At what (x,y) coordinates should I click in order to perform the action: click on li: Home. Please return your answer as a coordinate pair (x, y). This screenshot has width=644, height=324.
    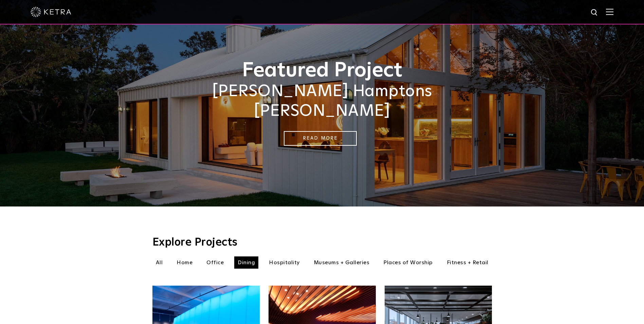
    Looking at the image, I should click on (185, 263).